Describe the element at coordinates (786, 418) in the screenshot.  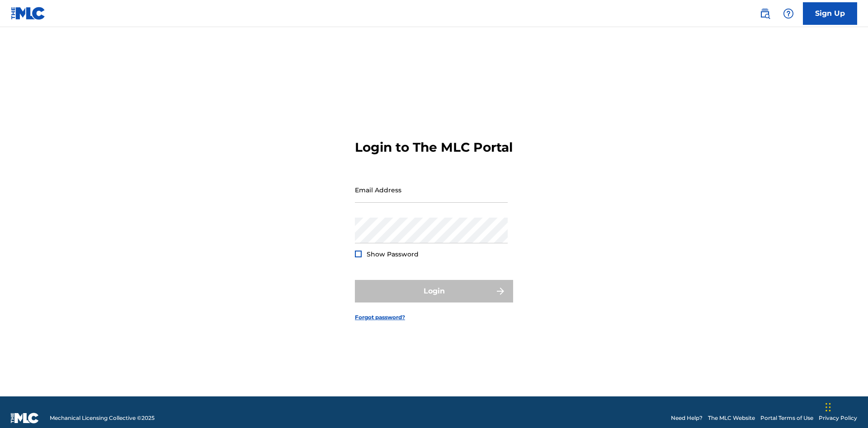
I see `a: Portal Terms of Use` at that location.